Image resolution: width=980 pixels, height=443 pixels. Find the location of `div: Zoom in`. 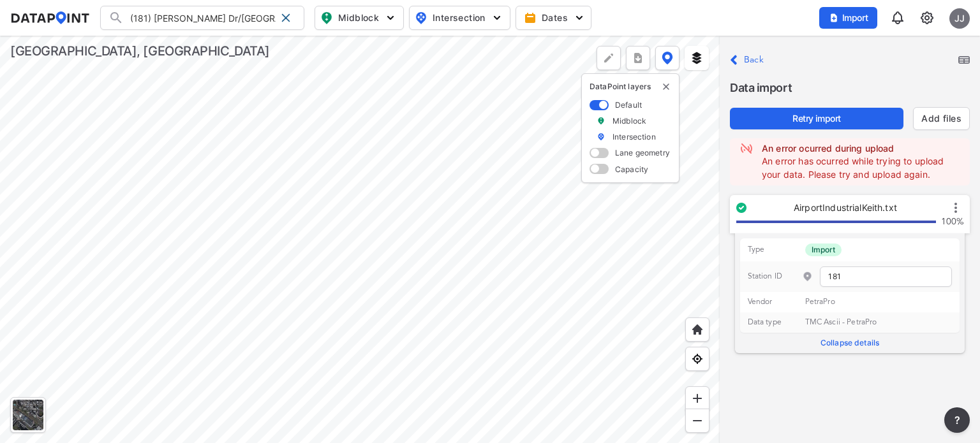

div: Zoom in is located at coordinates (697, 398).